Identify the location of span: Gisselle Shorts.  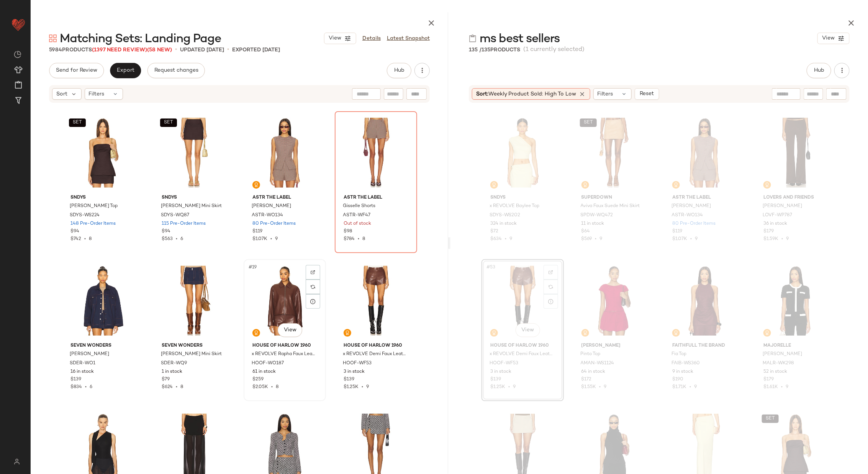
(359, 206).